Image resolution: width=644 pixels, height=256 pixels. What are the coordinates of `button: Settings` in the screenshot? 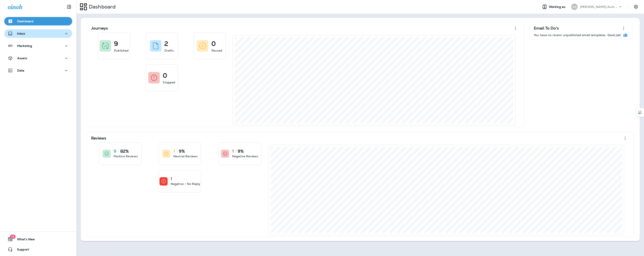 It's located at (636, 7).